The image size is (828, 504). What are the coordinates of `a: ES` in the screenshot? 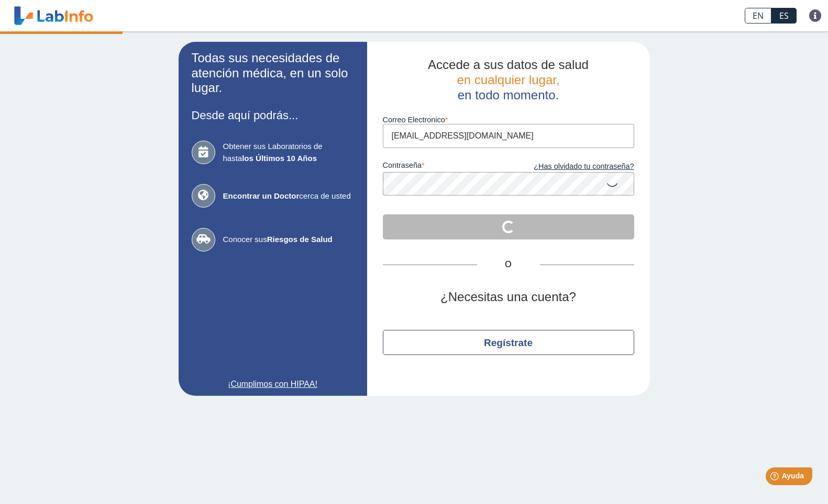 It's located at (784, 16).